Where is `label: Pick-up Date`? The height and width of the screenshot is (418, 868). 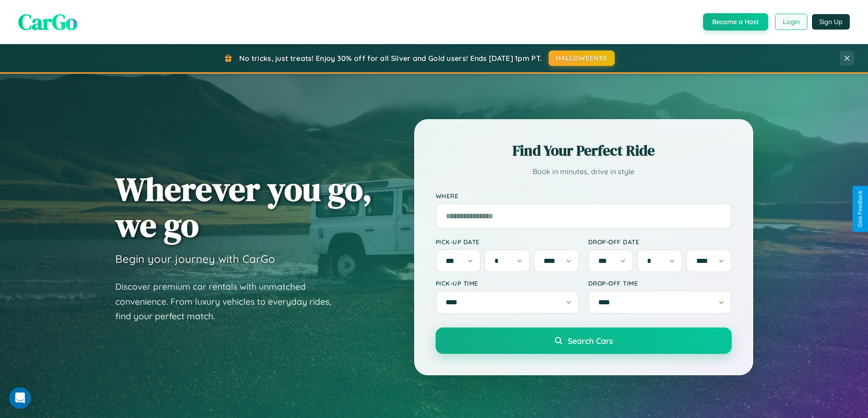
label: Pick-up Date is located at coordinates (507, 242).